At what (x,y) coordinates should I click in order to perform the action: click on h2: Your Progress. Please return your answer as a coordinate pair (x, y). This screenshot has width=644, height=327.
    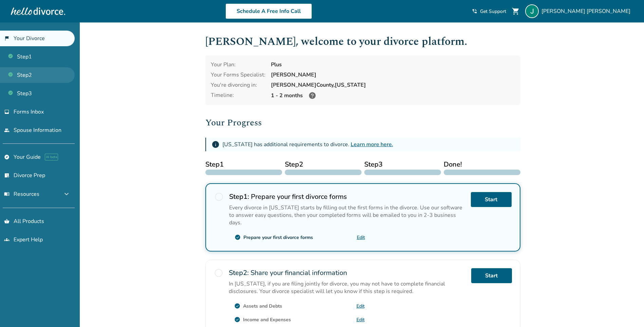
    Looking at the image, I should click on (363, 123).